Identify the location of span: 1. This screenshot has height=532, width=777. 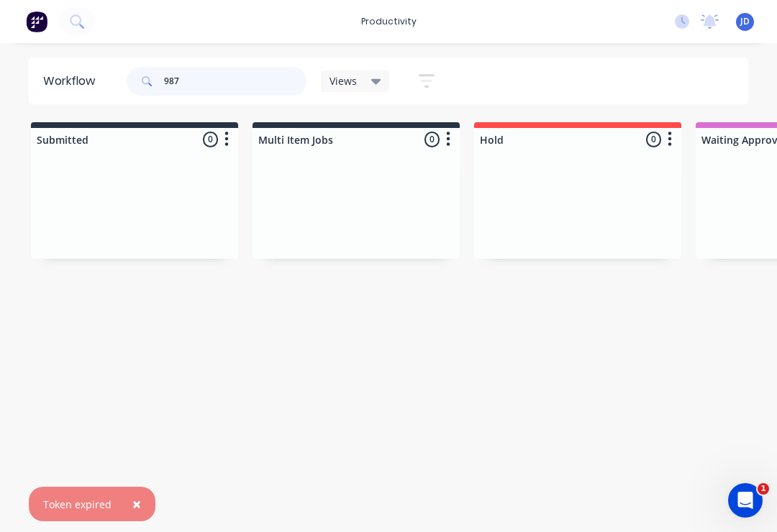
(763, 489).